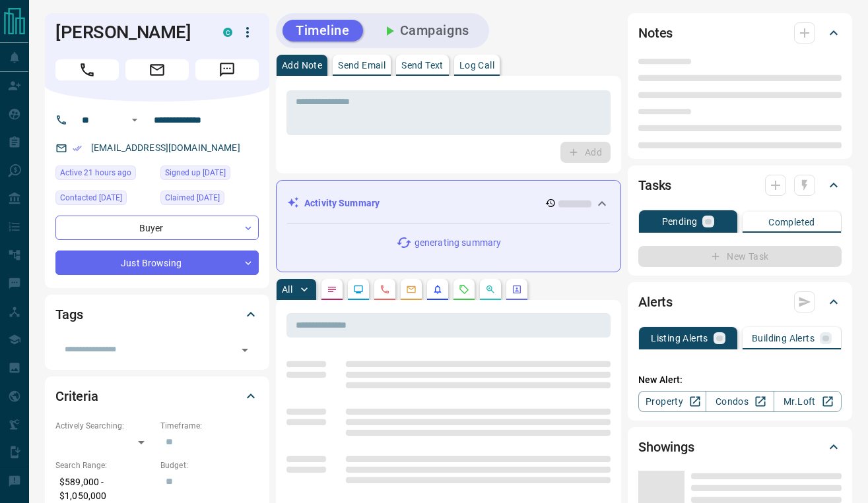 Image resolution: width=868 pixels, height=503 pixels. I want to click on span: Active 21 hours ago, so click(95, 173).